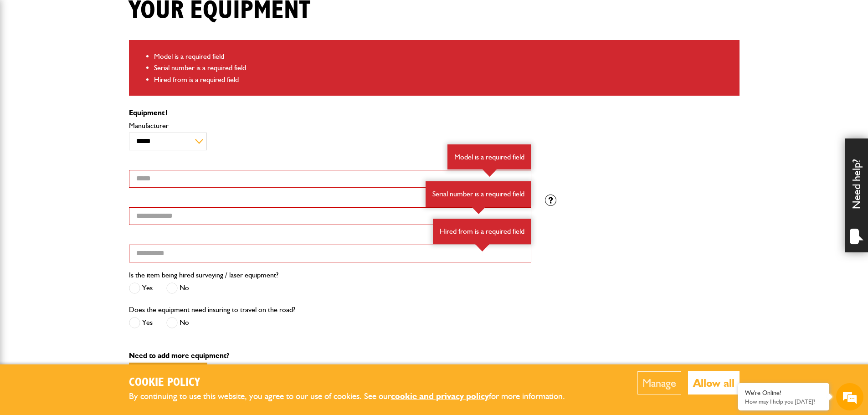 The height and width of the screenshot is (415, 868). I want to click on div: Need help?, so click(857, 196).